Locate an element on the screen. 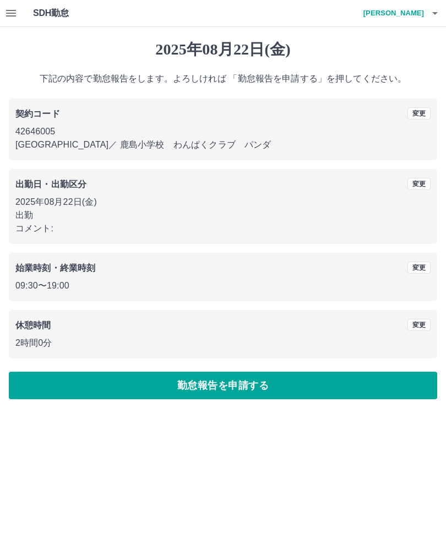  p: 2時間0分 is located at coordinates (223, 343).